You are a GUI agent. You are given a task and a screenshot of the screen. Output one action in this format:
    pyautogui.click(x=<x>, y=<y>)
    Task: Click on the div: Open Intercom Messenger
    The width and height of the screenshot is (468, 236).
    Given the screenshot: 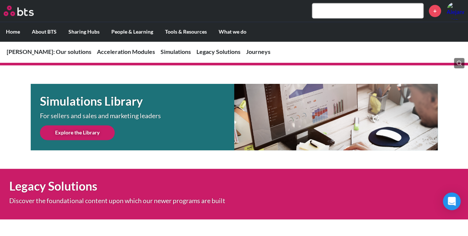 What is the action you would take?
    pyautogui.click(x=451, y=201)
    